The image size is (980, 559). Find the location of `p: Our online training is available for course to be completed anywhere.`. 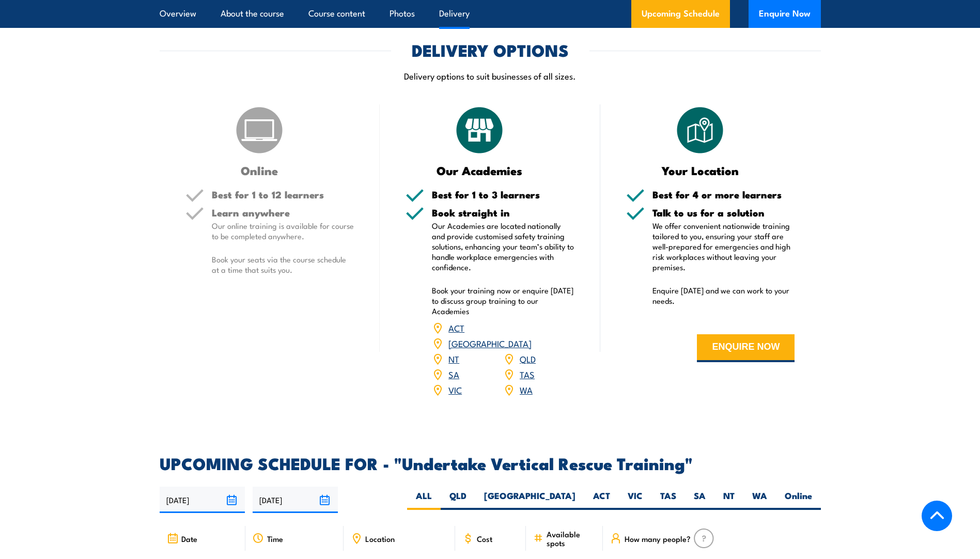

p: Our online training is available for course to be completed anywhere. is located at coordinates (283, 231).